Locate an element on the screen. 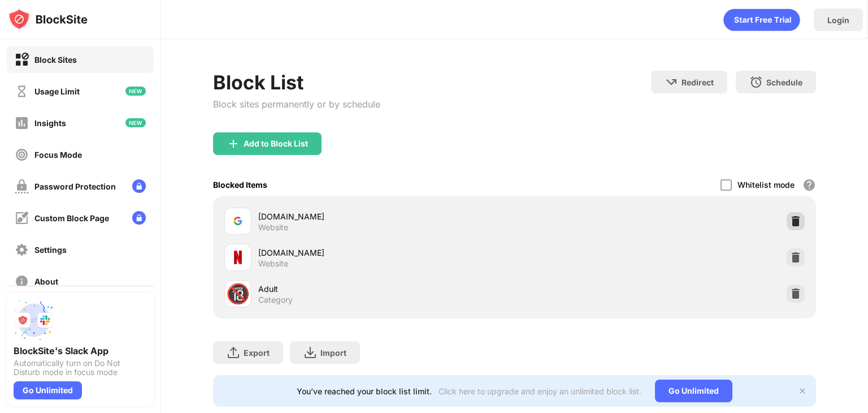  img: password-protection-off.svg is located at coordinates (21, 186).